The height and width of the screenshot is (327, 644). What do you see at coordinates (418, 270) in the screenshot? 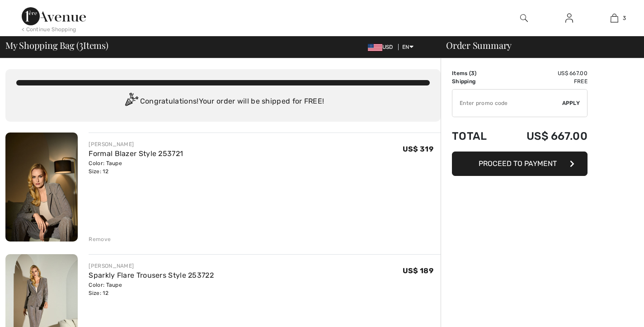
I see `span: US$ 189` at bounding box center [418, 270].